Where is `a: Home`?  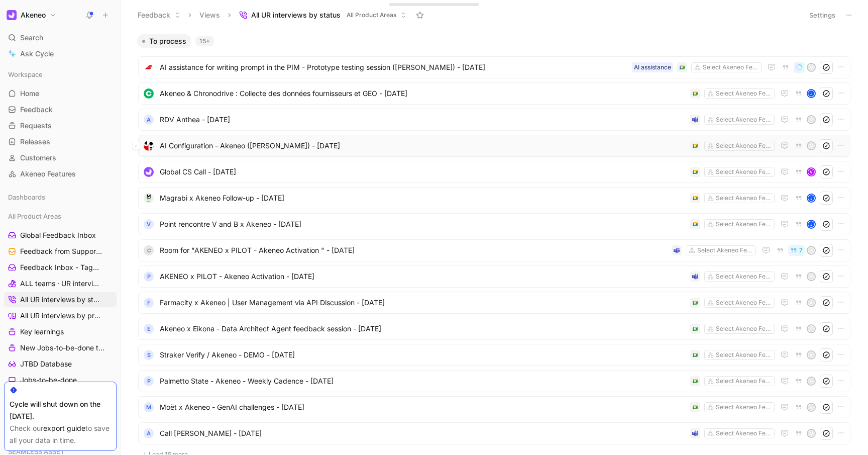 a: Home is located at coordinates (60, 93).